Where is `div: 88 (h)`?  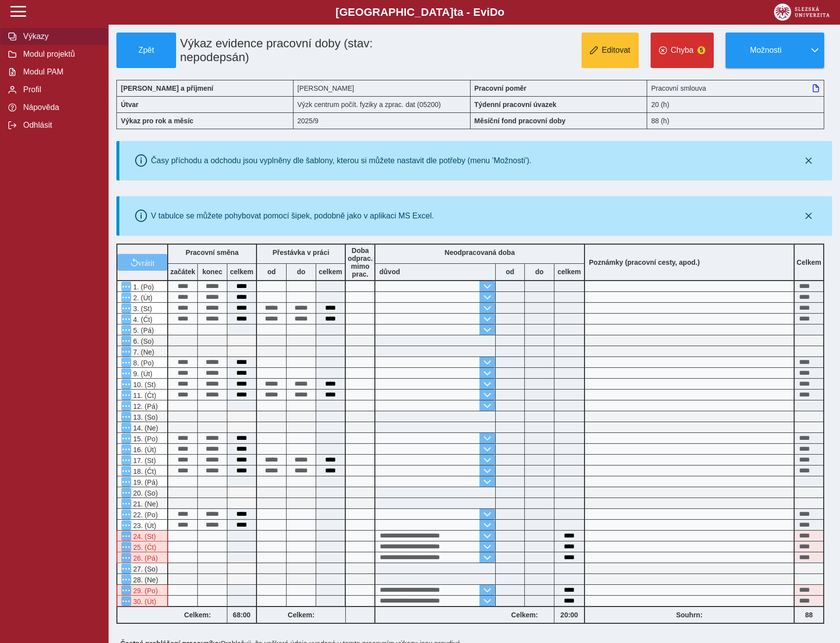
div: 88 (h) is located at coordinates (735, 121).